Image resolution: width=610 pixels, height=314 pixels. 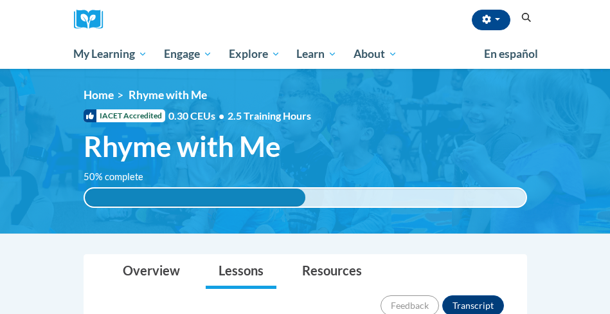 What do you see at coordinates (254, 54) in the screenshot?
I see `span: Explore` at bounding box center [254, 54].